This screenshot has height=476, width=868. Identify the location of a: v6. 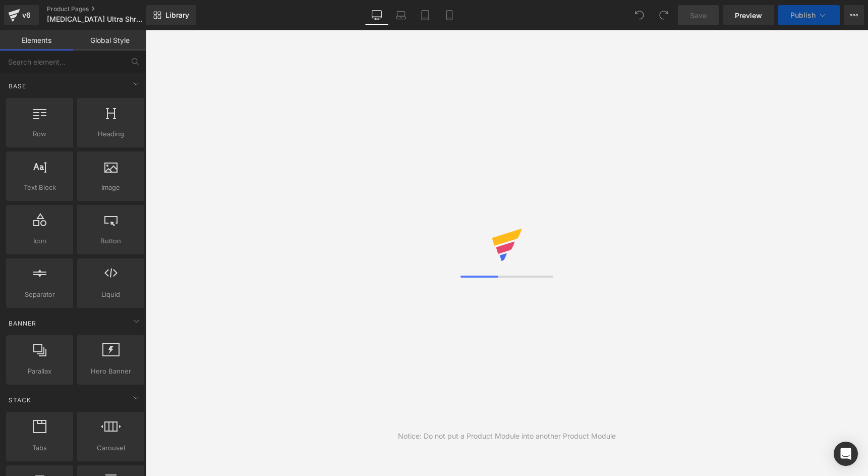
(21, 15).